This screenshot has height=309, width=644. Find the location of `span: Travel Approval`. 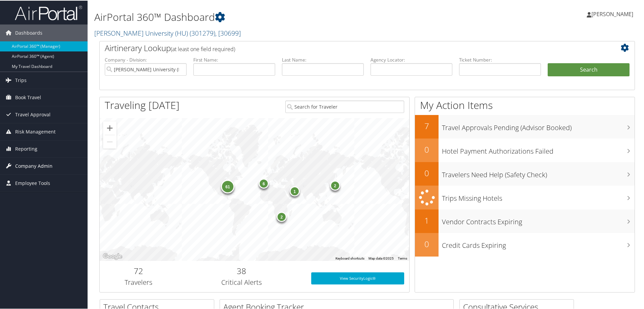

span: Travel Approval is located at coordinates (33, 114).